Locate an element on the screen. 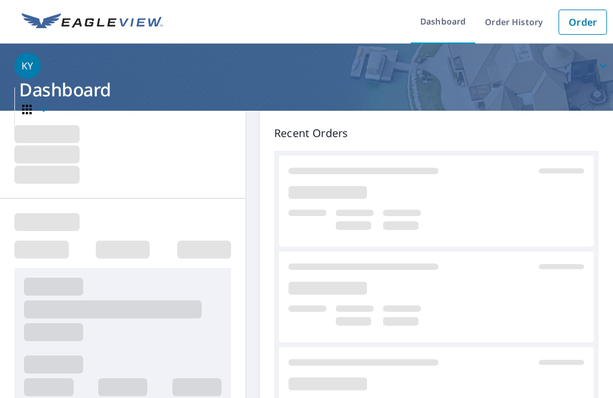 The width and height of the screenshot is (613, 398). a: Order is located at coordinates (583, 22).